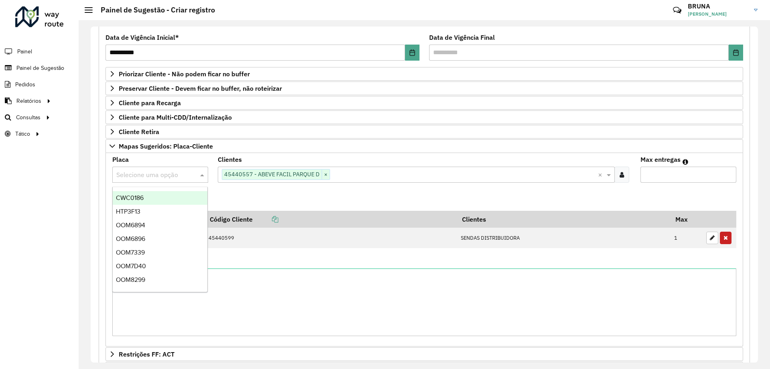 This screenshot has width=770, height=369. Describe the element at coordinates (230, 159) in the screenshot. I see `label: Clientes` at that location.